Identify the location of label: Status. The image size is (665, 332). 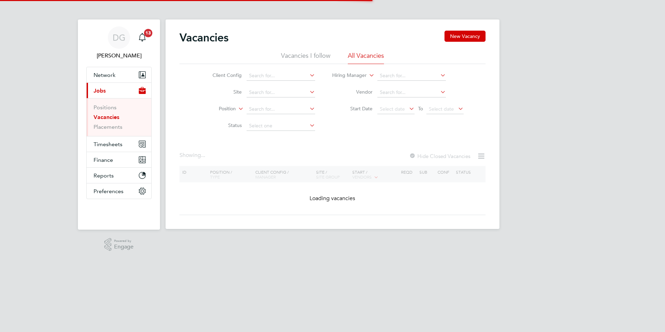
(222, 125).